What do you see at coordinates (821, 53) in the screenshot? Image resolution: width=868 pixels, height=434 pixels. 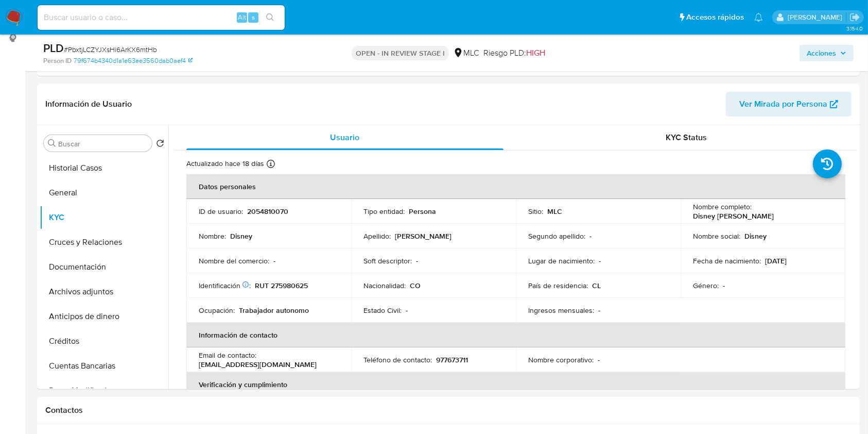 I see `span: Acciones` at bounding box center [821, 53].